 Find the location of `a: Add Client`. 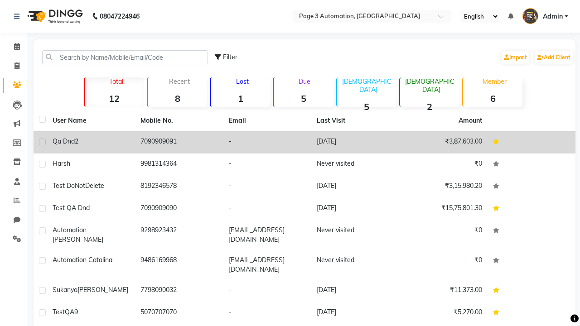

a: Add Client is located at coordinates (553, 58).